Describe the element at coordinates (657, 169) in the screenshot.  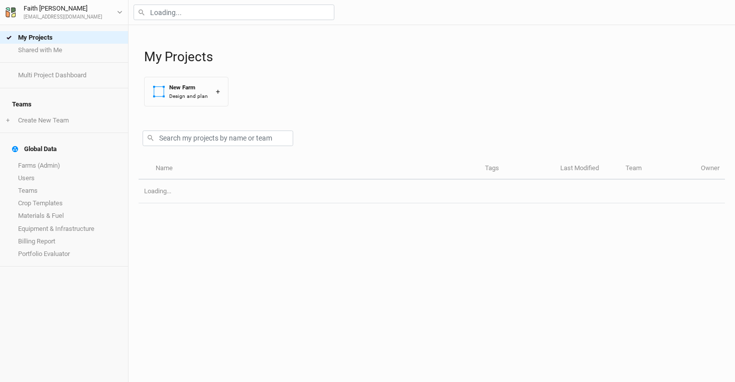
I see `th: Team` at that location.